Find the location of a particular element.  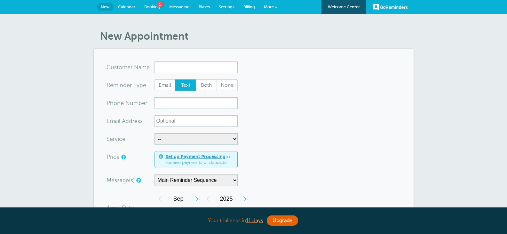

div: ame is located at coordinates (130, 67).